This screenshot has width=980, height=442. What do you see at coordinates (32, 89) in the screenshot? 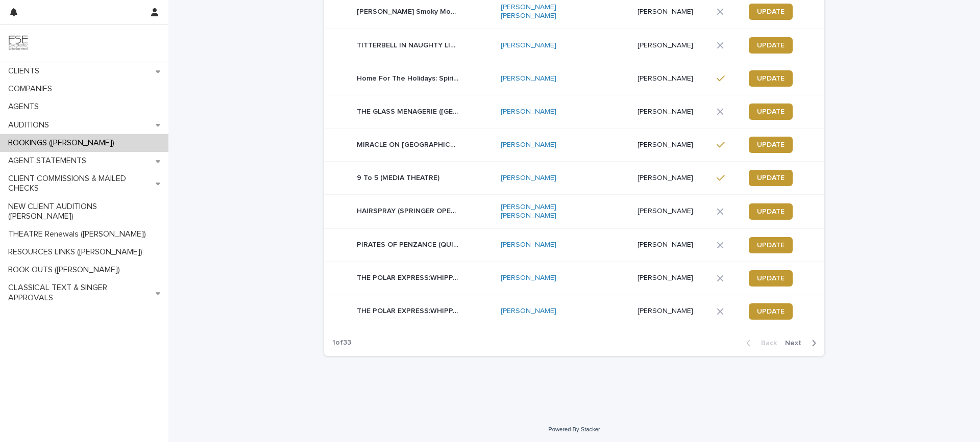
I see `p: COMPANIES` at bounding box center [32, 89].